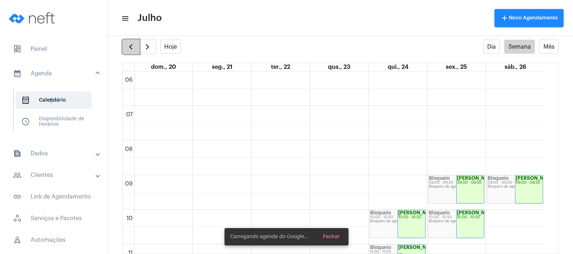 This screenshot has height=254, width=573. I want to click on a: 26 de julho de 2025, so click(516, 67).